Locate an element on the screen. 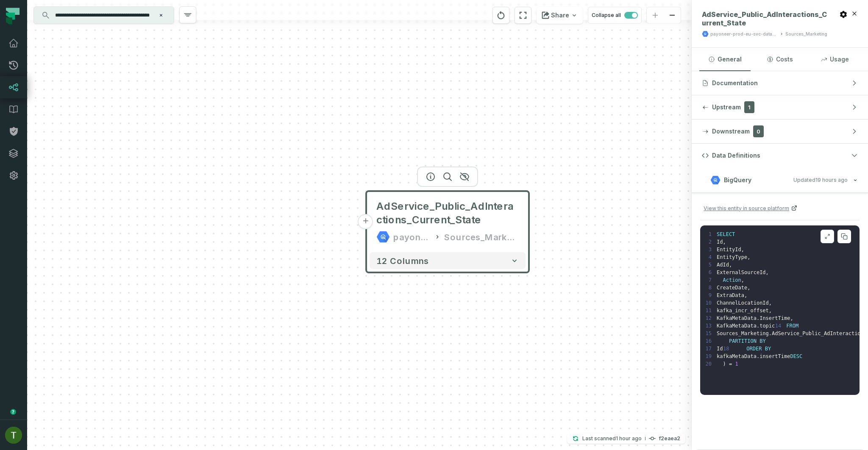 The image size is (868, 450). span: ChannelLocationId is located at coordinates (742, 303).